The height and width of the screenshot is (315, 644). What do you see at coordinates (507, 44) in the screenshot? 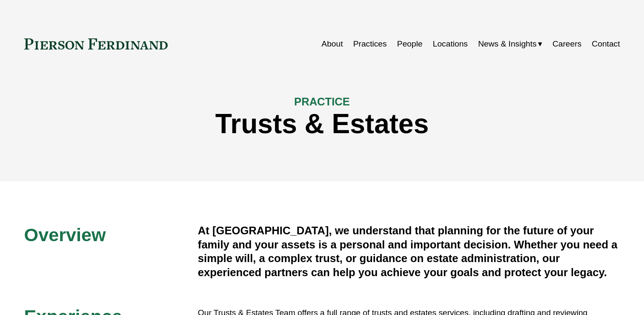
I see `span: News & Insights` at bounding box center [507, 44].